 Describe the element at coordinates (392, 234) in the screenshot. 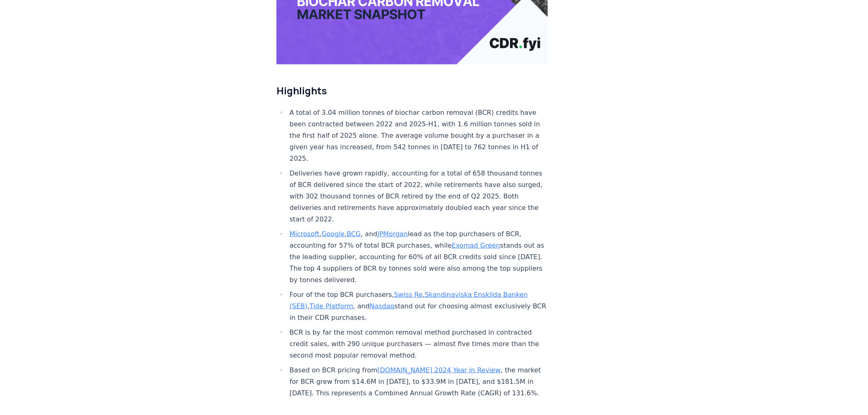

I see `a: JPMorgan` at that location.